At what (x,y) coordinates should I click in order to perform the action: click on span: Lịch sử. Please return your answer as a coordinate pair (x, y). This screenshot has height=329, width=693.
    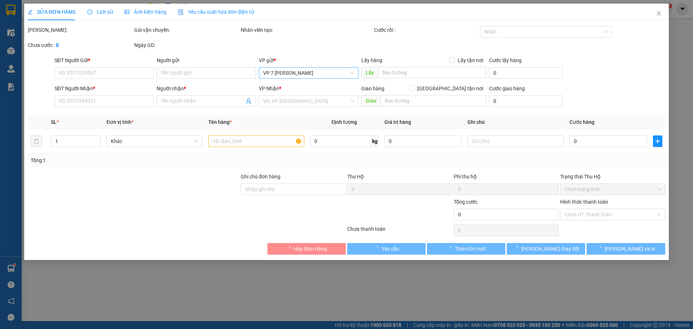
    Looking at the image, I should click on (100, 12).